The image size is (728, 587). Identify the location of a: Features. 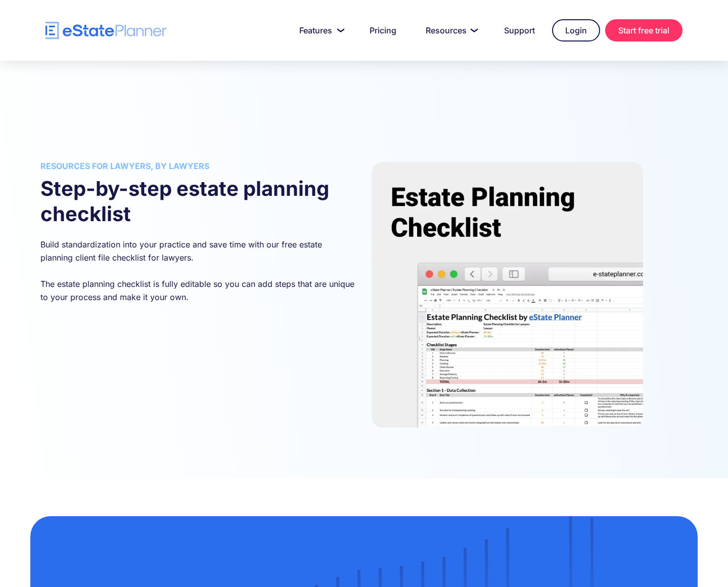
(319, 30).